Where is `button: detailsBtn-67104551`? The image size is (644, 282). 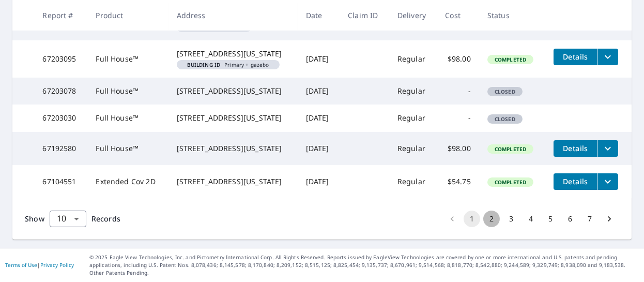
button: detailsBtn-67104551 is located at coordinates (575, 181).